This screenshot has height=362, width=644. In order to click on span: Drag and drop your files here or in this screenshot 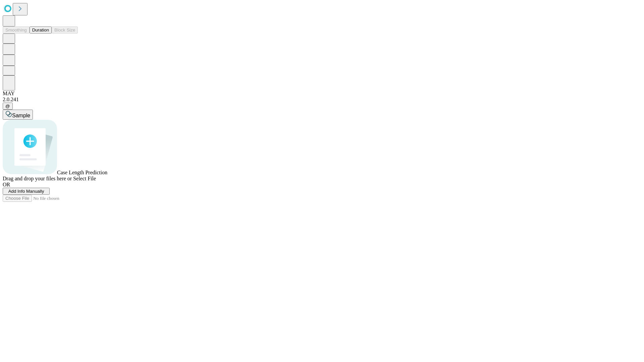, I will do `click(37, 178)`.